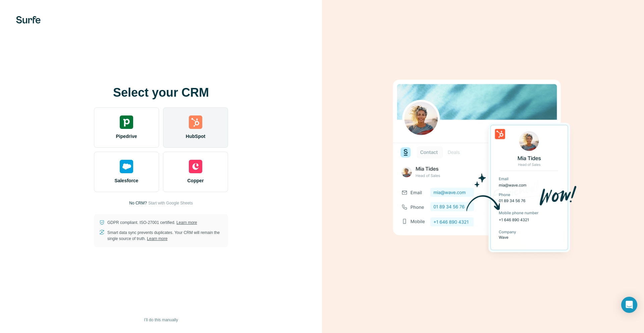 The height and width of the screenshot is (333, 644). I want to click on h1: Select your CRM, so click(161, 93).